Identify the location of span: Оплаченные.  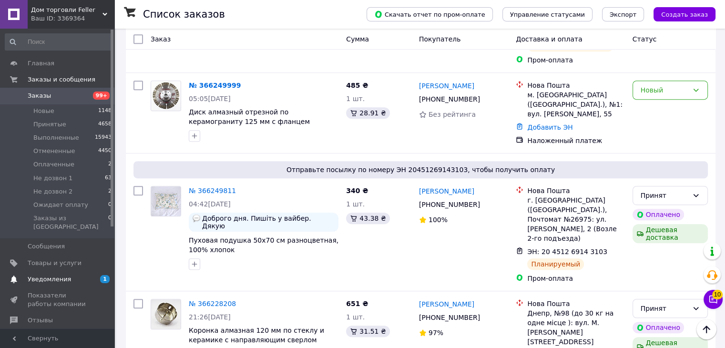
(54, 164).